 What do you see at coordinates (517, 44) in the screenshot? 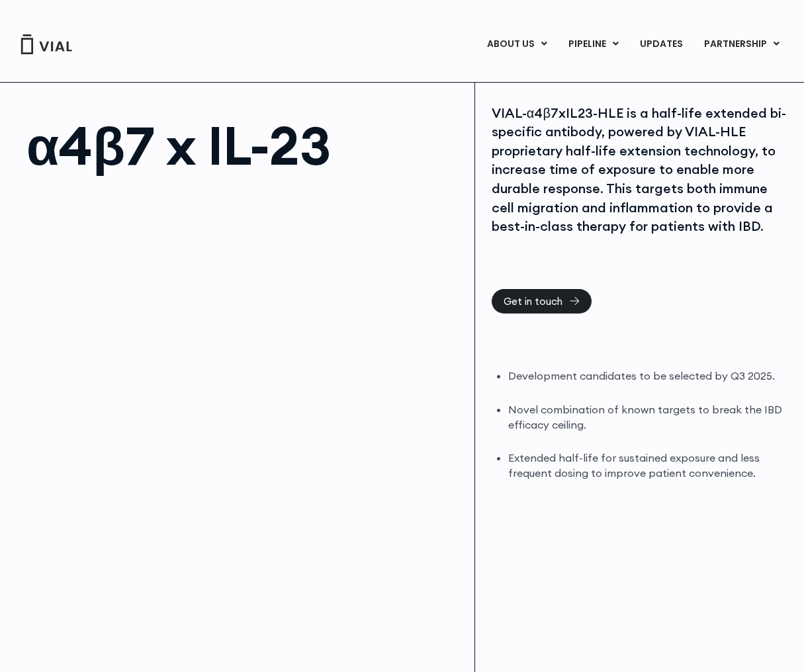
I see `a: ABOUT USMenu Toggle` at bounding box center [517, 44].